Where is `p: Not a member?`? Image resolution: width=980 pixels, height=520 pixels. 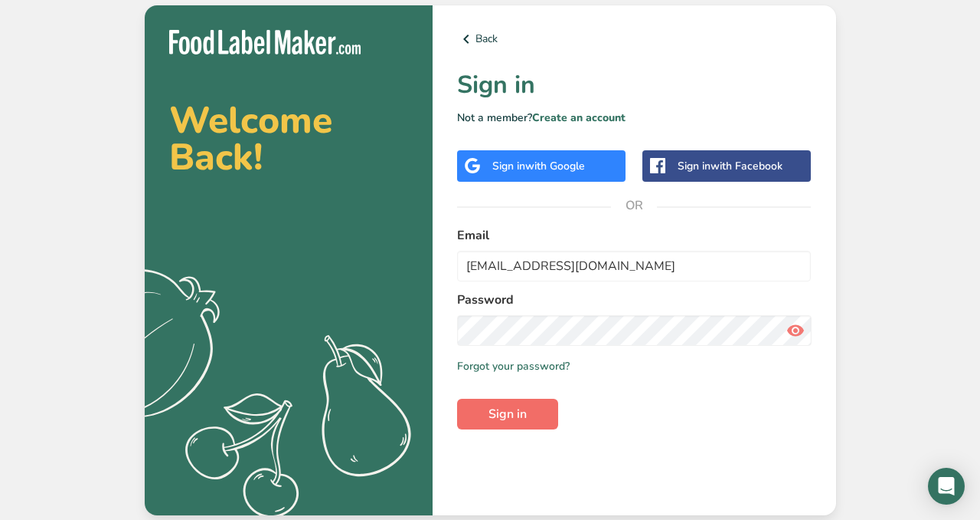 p: Not a member? is located at coordinates (634, 117).